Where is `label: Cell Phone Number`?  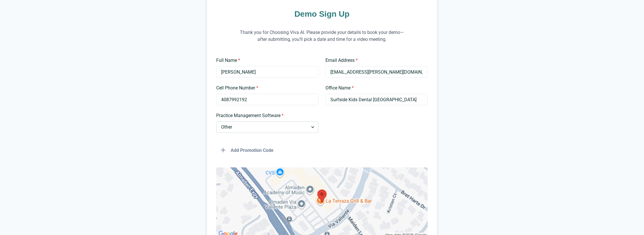 label: Cell Phone Number is located at coordinates (265, 88).